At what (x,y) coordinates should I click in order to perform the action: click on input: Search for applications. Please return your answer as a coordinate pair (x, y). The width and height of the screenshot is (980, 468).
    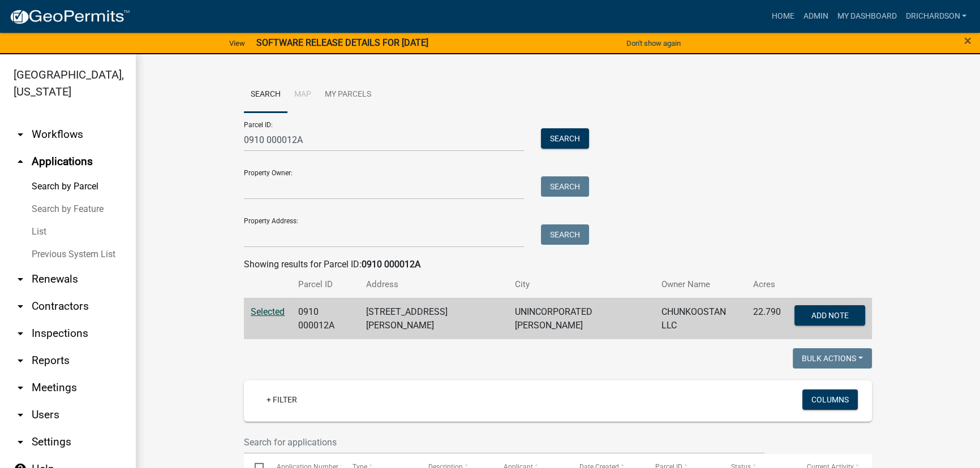
    Looking at the image, I should click on (505, 443).